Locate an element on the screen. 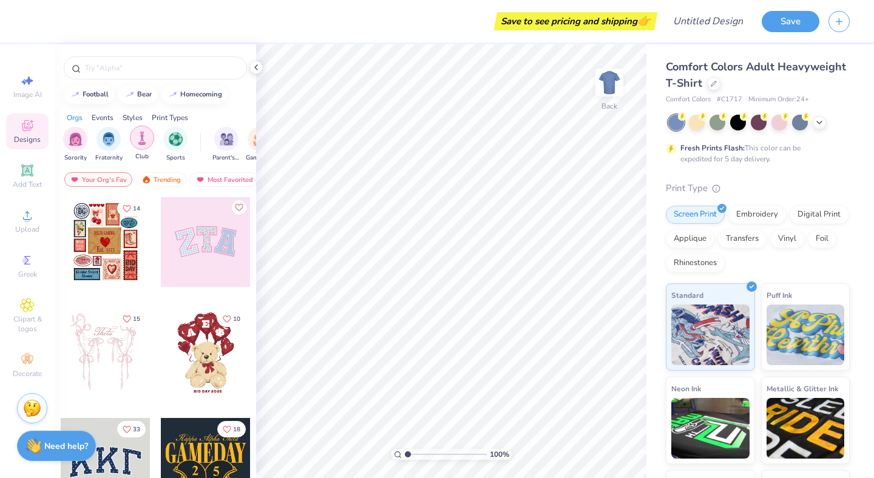 The image size is (874, 478). div: Vinyl is located at coordinates (787, 239).